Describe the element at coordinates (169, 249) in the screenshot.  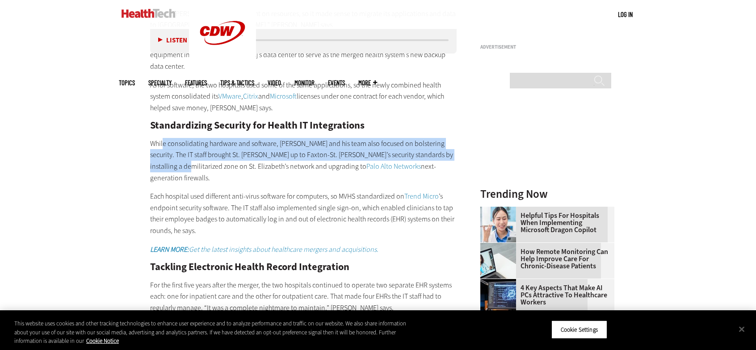
I see `strong: LEARN MORE:` at that location.